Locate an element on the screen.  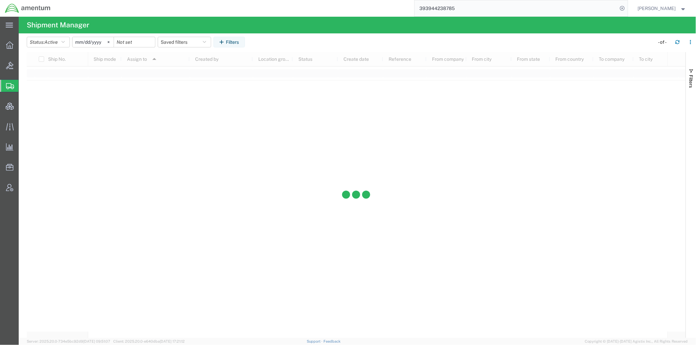
button: Saved filters is located at coordinates (184, 42).